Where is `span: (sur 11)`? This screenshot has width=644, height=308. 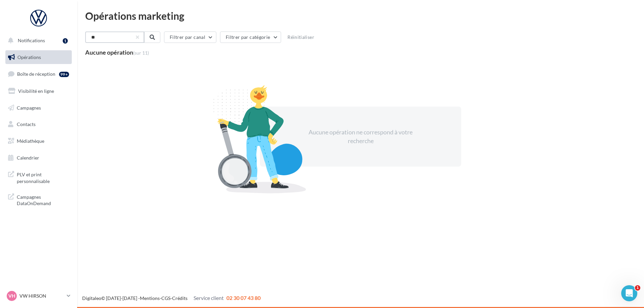 span: (sur 11) is located at coordinates (141, 53).